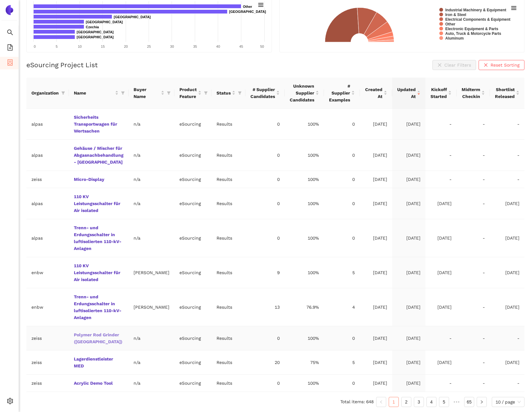 The width and height of the screenshot is (532, 412). I want to click on th: this column's title is Status,this column is sortable, so click(228, 93).